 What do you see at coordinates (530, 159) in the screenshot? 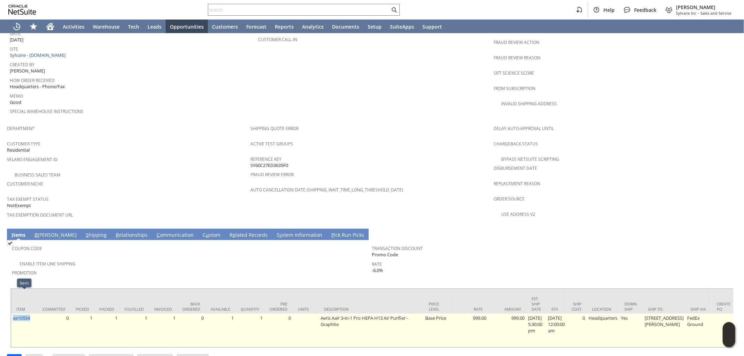
I see `a: Bypass NetSuite Scripting` at bounding box center [530, 159].